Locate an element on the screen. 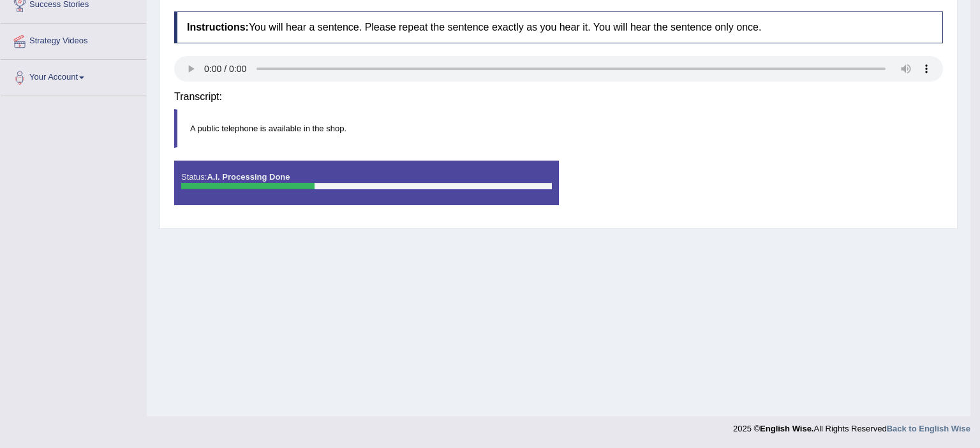 This screenshot has width=980, height=448. div: 2025 © All Rights Reserved is located at coordinates (851, 426).